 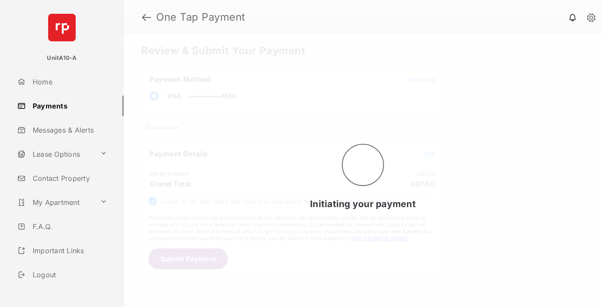 What do you see at coordinates (69, 82) in the screenshot?
I see `a: Home` at bounding box center [69, 82].